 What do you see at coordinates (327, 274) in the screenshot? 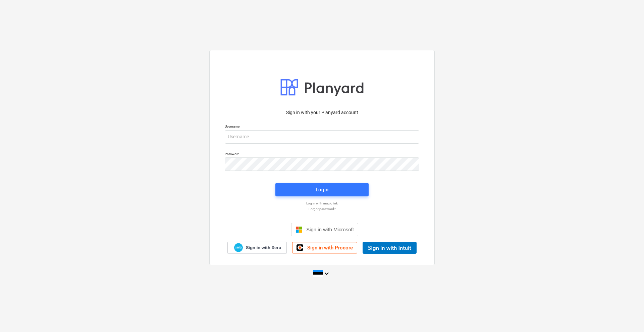
I see `i: keyboard_arrow_down` at bounding box center [327, 274].